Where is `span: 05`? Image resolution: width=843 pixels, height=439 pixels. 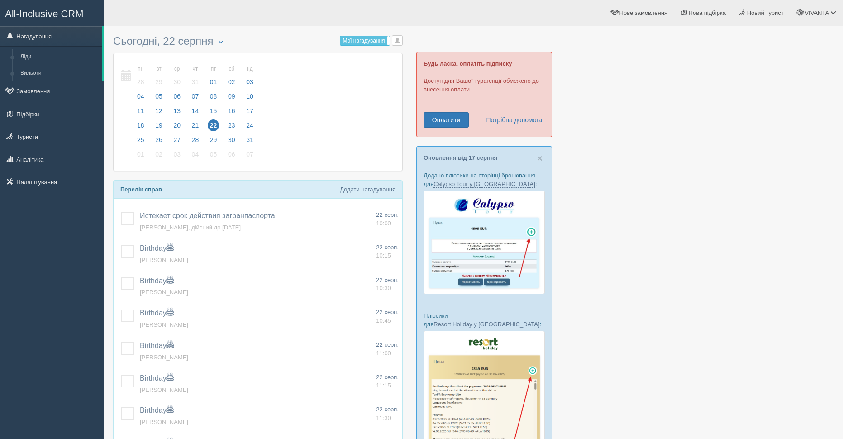 span: 05 is located at coordinates (214, 154).